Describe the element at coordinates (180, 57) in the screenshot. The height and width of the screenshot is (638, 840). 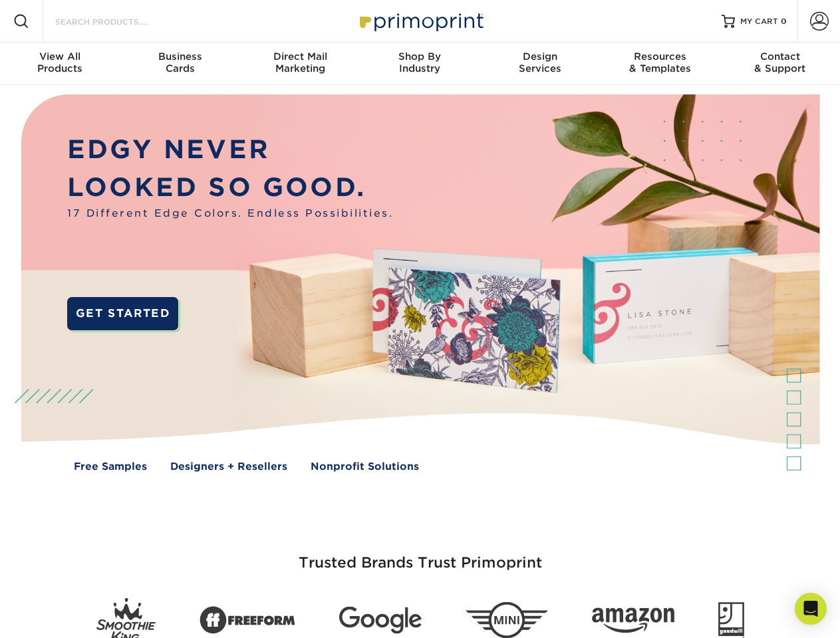
I see `span: Business` at that location.